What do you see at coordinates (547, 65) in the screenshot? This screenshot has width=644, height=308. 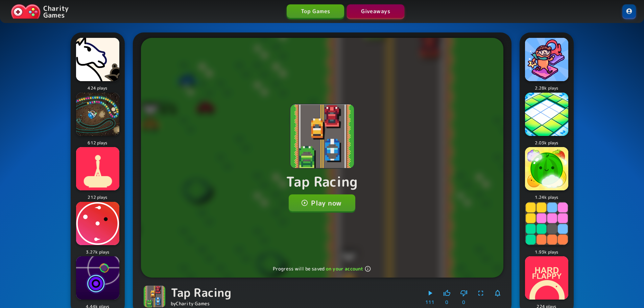 I see `a: Logo2.28k plays` at bounding box center [547, 65].